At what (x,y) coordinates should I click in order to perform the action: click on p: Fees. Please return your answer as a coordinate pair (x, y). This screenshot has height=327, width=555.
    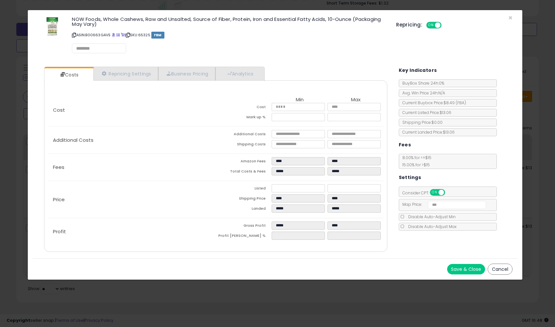
    Looking at the image, I should click on (132, 167).